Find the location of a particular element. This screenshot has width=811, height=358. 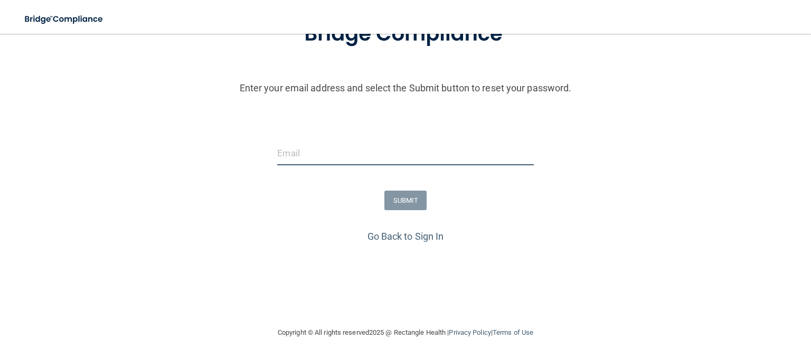

a: Go Back to Sign In is located at coordinates (406, 236).